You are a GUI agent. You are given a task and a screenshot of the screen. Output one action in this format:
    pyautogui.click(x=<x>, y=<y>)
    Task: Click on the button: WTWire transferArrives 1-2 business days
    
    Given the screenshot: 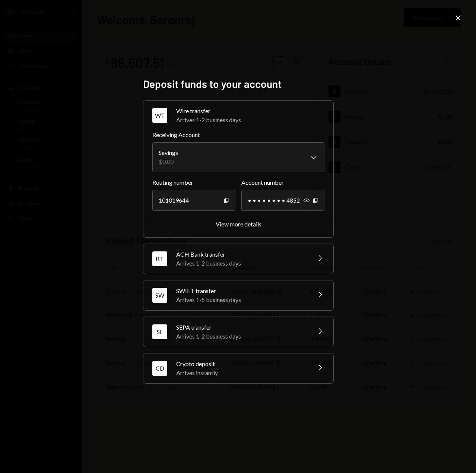 What is the action you would take?
    pyautogui.click(x=238, y=115)
    